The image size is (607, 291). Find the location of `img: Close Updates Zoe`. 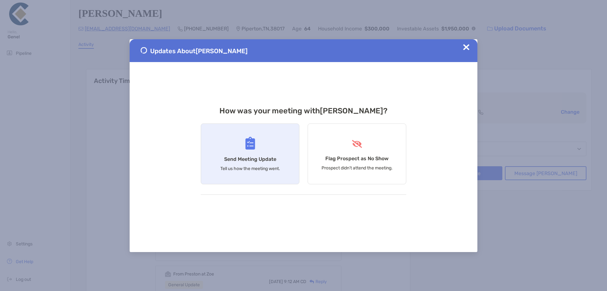

img: Close Updates Zoe is located at coordinates (467, 47).